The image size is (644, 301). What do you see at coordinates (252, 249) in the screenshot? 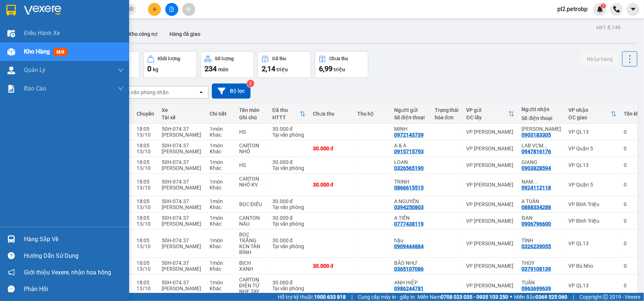
I see `div: KCN TÂN BÌNH` at bounding box center [252, 249].